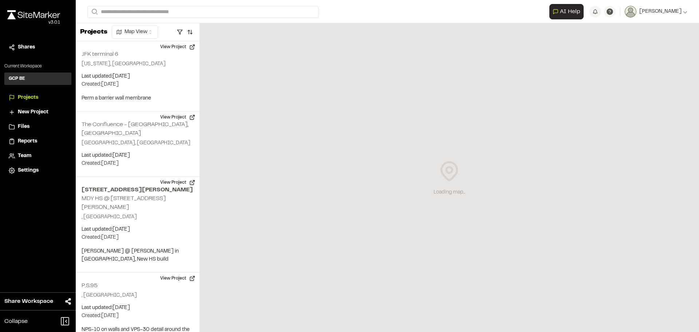  I want to click on h2: JFK terminal 6, so click(100, 54).